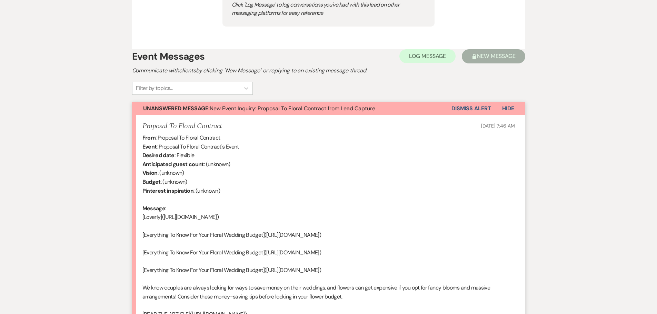 This screenshot has height=314, width=657. Describe the element at coordinates (149, 138) in the screenshot. I see `b: From` at that location.